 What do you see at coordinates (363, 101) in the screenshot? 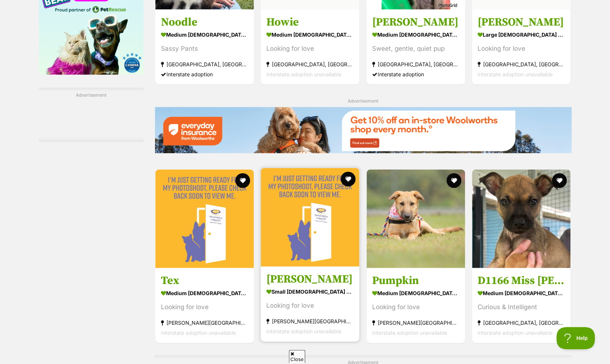
I see `span: Advertisement` at bounding box center [363, 101].